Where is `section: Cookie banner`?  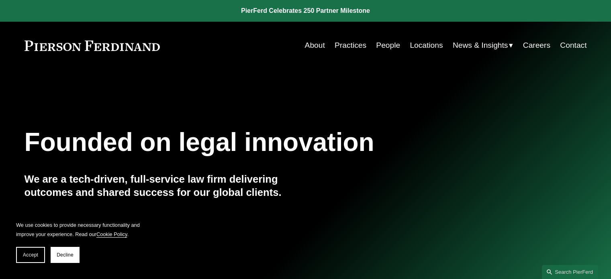 section: Cookie banner is located at coordinates (80, 242).